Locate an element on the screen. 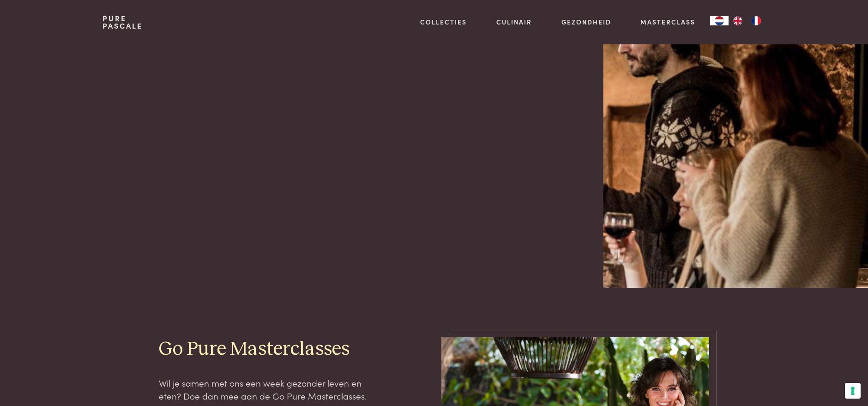 The height and width of the screenshot is (406, 868). a: Gezondheid is located at coordinates (586, 22).